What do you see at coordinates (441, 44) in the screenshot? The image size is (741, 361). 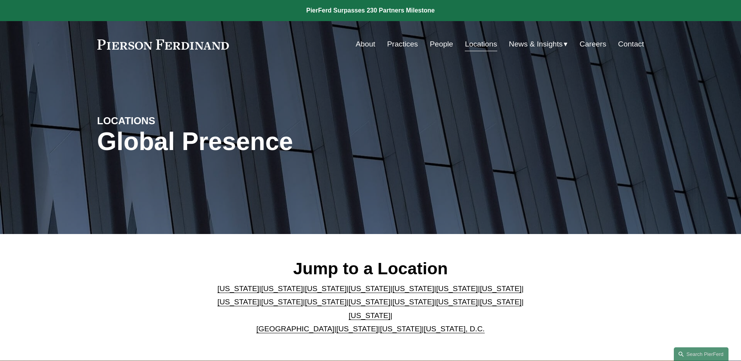 I see `a: People` at bounding box center [441, 44].